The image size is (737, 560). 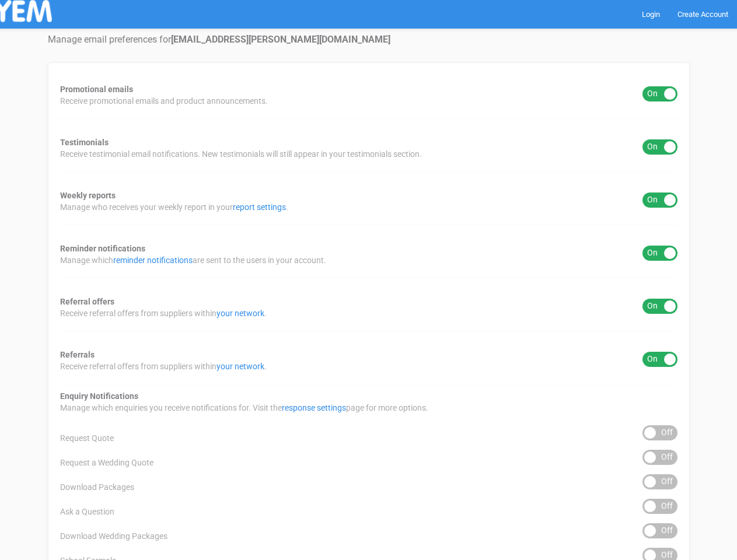 I want to click on a: response settings, so click(x=314, y=408).